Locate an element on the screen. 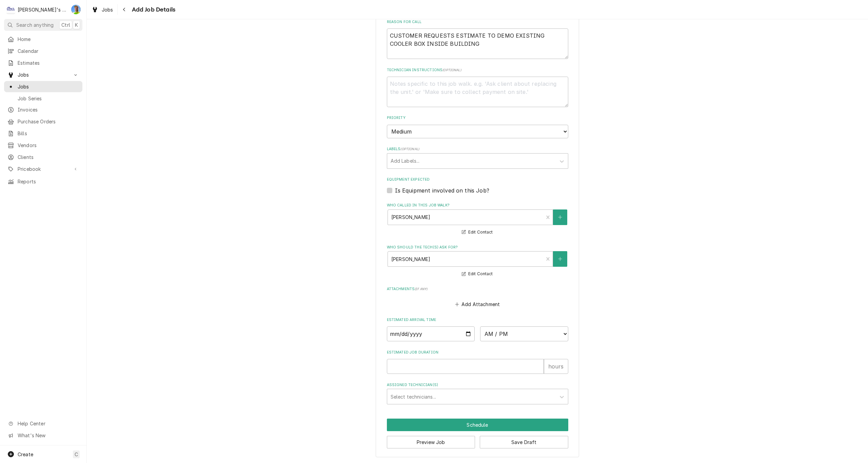 The width and height of the screenshot is (868, 463). span: Search anything is located at coordinates (35, 25).